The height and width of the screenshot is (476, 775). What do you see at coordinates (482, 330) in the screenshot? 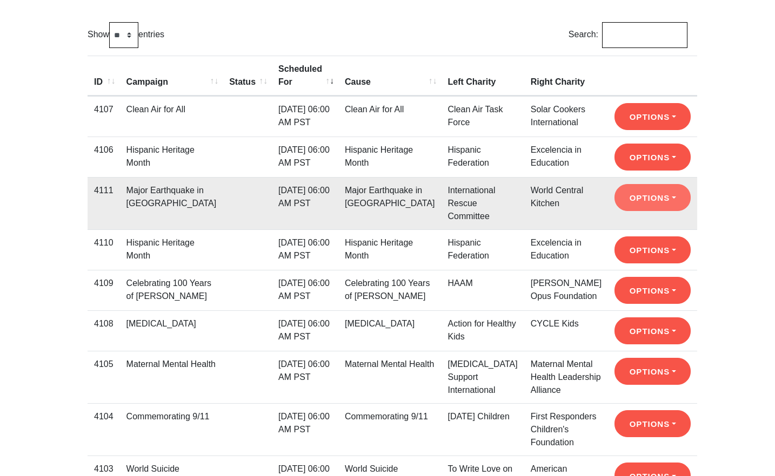
I see `a: Action for Healthy Kids` at bounding box center [482, 330].